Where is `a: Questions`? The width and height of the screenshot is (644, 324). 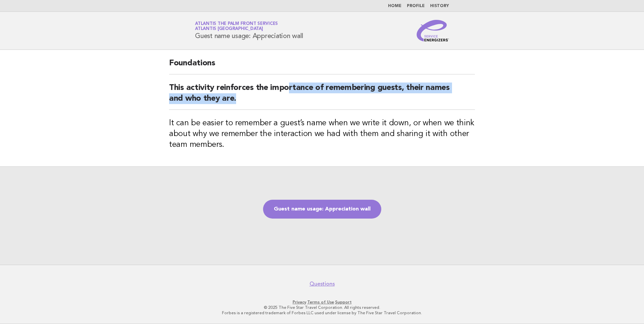
a: Questions is located at coordinates (322, 283).